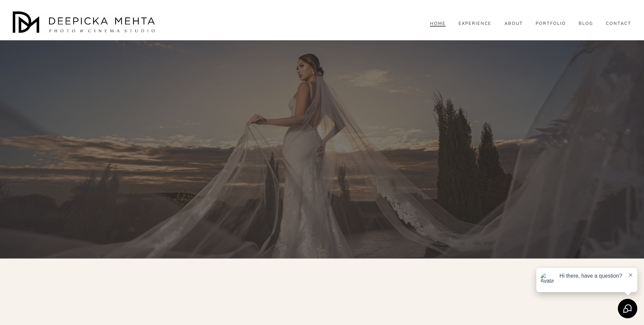 The width and height of the screenshot is (644, 325). What do you see at coordinates (618, 24) in the screenshot?
I see `a: CONTACT` at bounding box center [618, 24].